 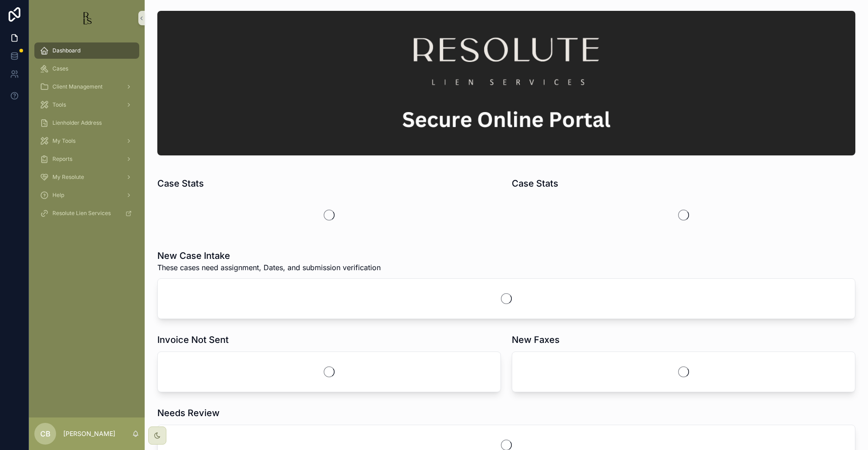 I want to click on img: App logo, so click(x=87, y=18).